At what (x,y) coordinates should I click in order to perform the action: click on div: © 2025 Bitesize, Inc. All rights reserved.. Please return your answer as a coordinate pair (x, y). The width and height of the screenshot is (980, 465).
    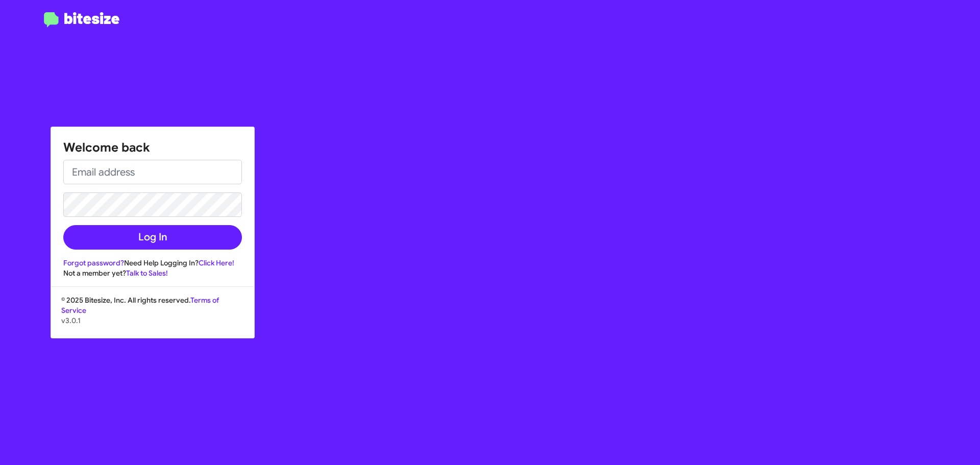
    Looking at the image, I should click on (152, 316).